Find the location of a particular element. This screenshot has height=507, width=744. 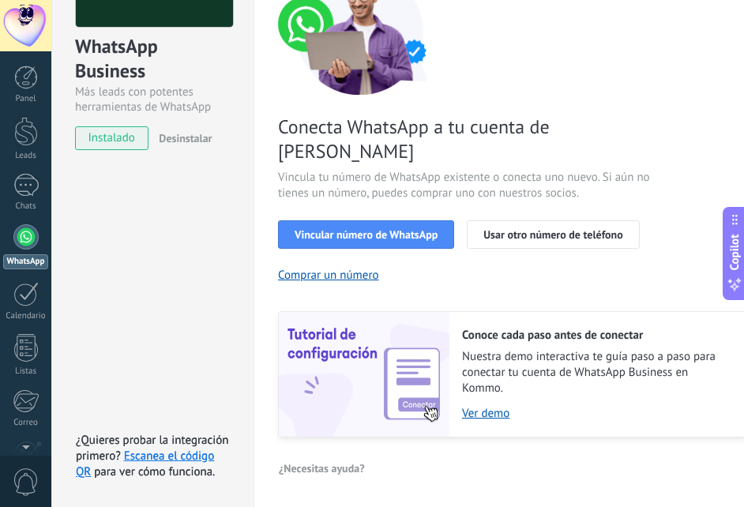

span: instalado is located at coordinates (111, 138).